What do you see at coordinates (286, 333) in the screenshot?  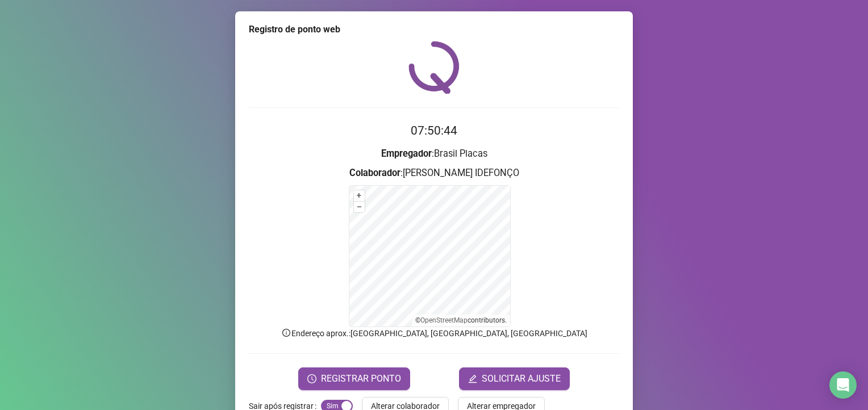 I see `span: info-circle` at bounding box center [286, 333].